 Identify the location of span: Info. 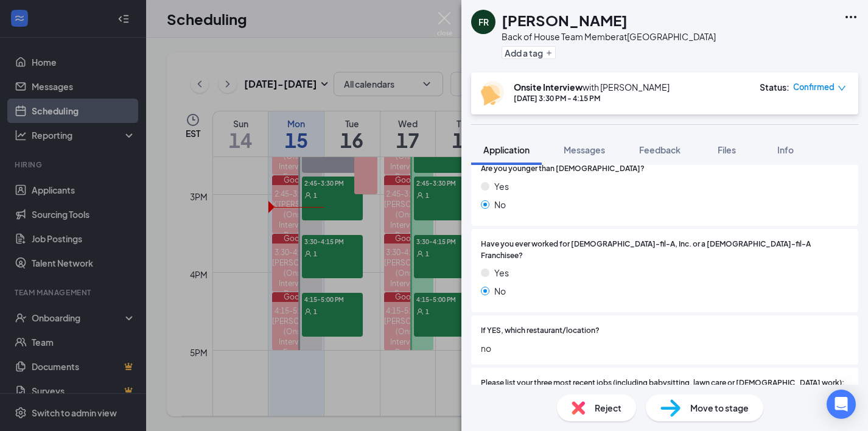
(785, 150).